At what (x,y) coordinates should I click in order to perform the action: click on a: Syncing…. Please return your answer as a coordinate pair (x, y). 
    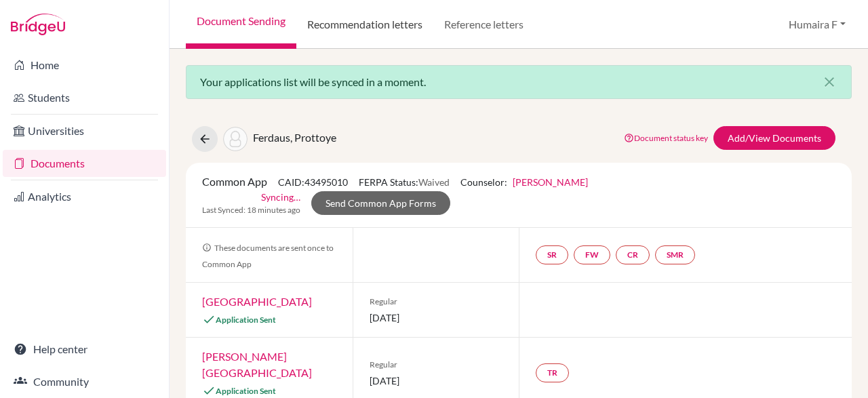
    Looking at the image, I should click on (281, 197).